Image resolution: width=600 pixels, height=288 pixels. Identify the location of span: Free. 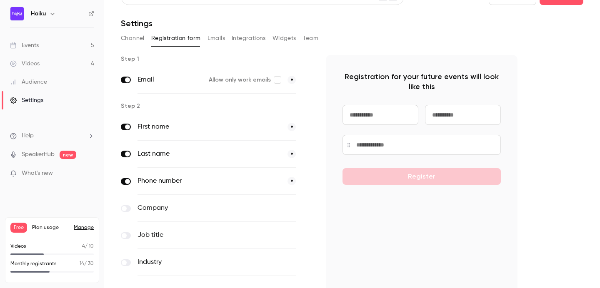
(19, 228).